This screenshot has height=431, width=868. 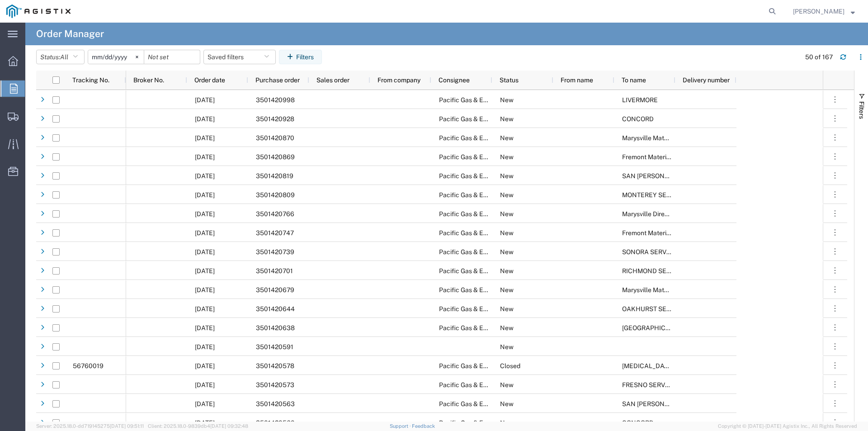 I want to click on span: Filters, so click(x=862, y=110).